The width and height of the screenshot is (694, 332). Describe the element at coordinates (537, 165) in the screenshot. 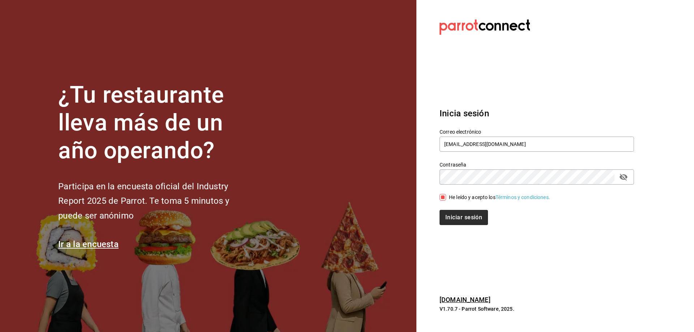

I see `label: Contraseña` at that location.